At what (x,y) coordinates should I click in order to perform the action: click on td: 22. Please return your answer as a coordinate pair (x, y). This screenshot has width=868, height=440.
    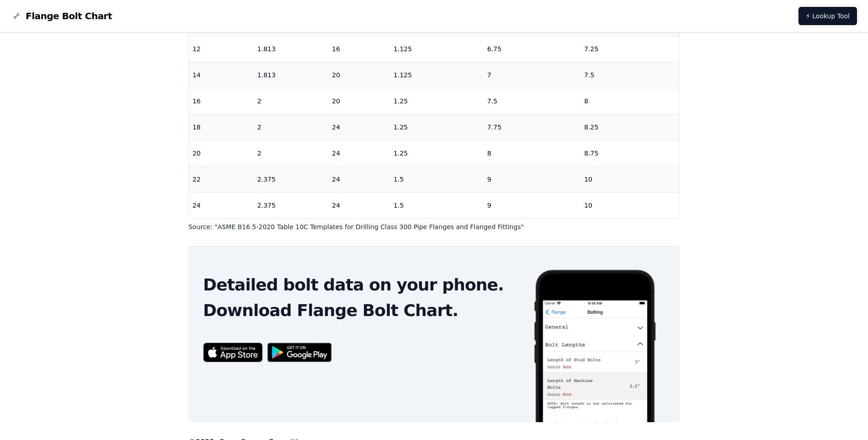
    Looking at the image, I should click on (222, 179).